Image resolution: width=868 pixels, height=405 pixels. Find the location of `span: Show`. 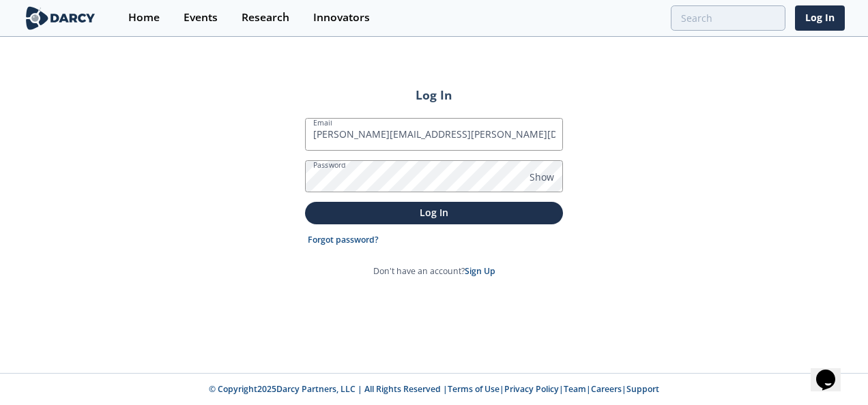

span: Show is located at coordinates (542, 177).